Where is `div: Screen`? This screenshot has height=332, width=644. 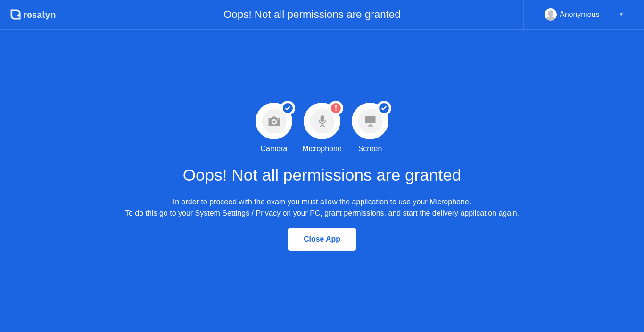 div: Screen is located at coordinates (370, 149).